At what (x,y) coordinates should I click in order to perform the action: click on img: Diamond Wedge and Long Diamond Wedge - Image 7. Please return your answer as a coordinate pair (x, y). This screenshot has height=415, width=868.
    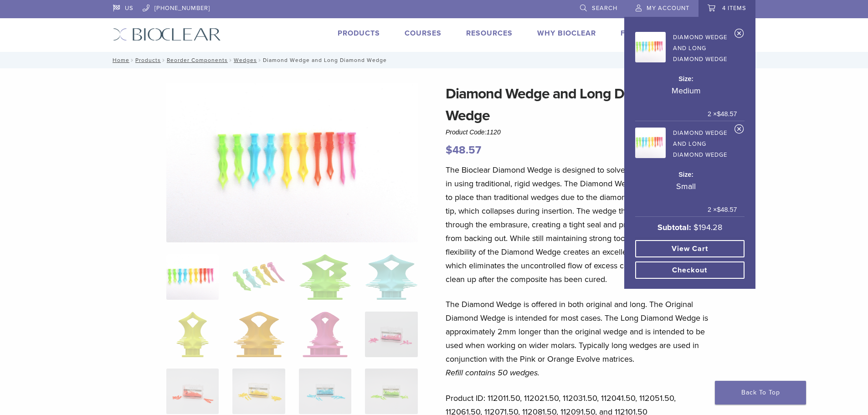
    Looking at the image, I should click on (325, 334).